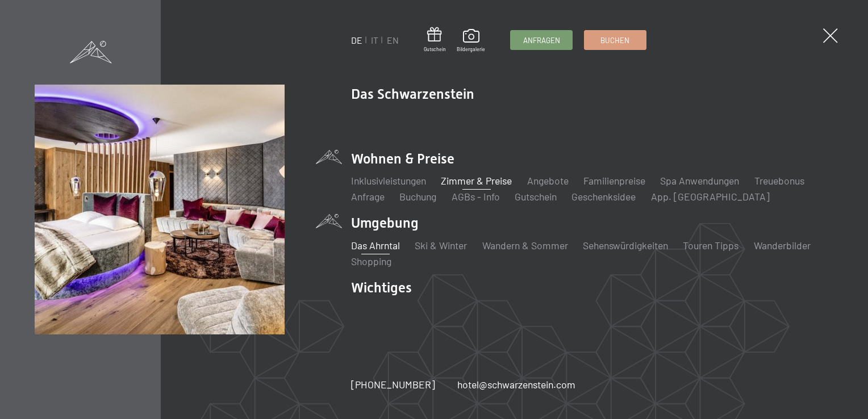 The height and width of the screenshot is (419, 868). I want to click on span: Bildergalerie, so click(471, 49).